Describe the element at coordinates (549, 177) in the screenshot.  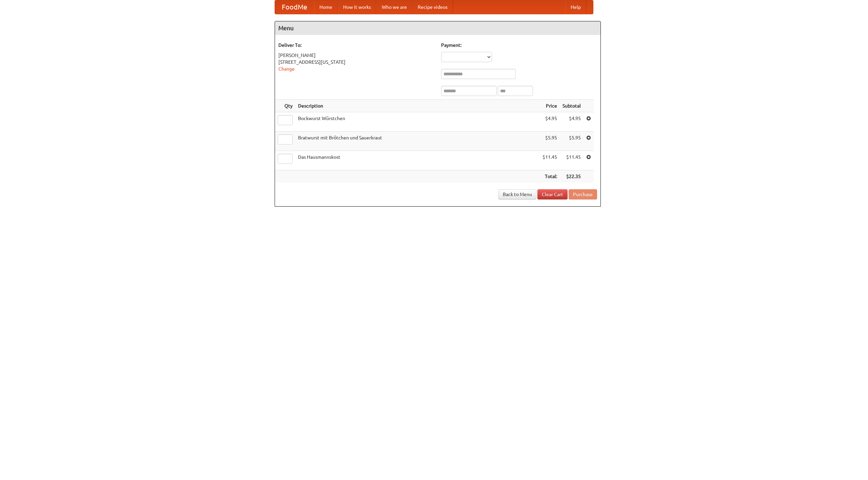
I see `th: Total:` at that location.